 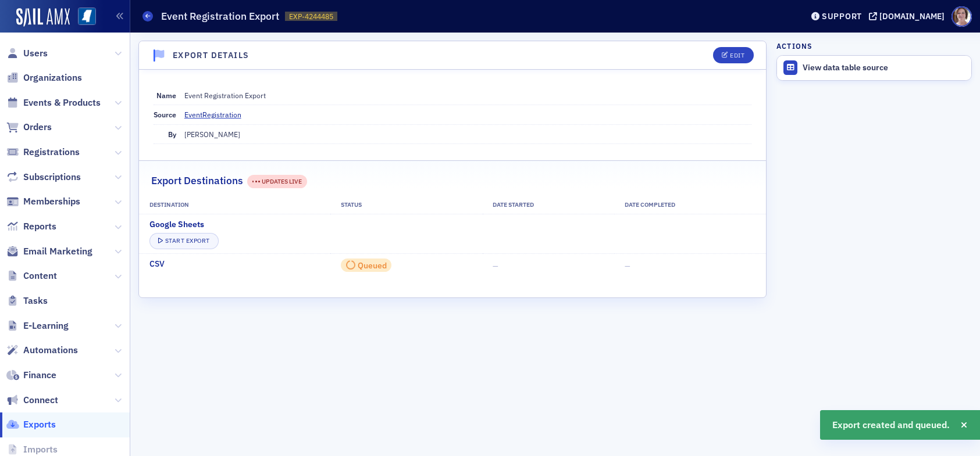 What do you see at coordinates (42, 350) in the screenshot?
I see `a: Automations` at bounding box center [42, 350].